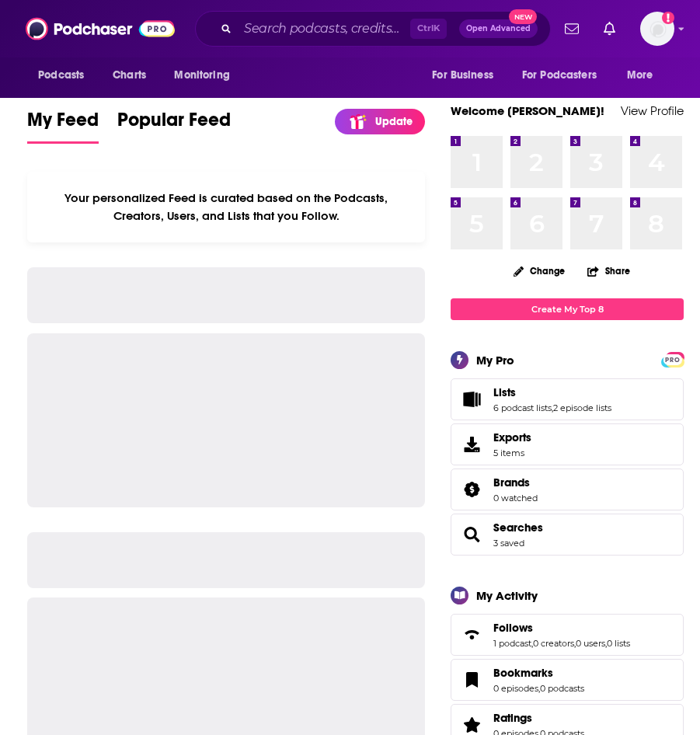 This screenshot has width=700, height=735. Describe the element at coordinates (100, 29) in the screenshot. I see `img: Podchaser - Follow, Share and Rate Podcasts` at that location.